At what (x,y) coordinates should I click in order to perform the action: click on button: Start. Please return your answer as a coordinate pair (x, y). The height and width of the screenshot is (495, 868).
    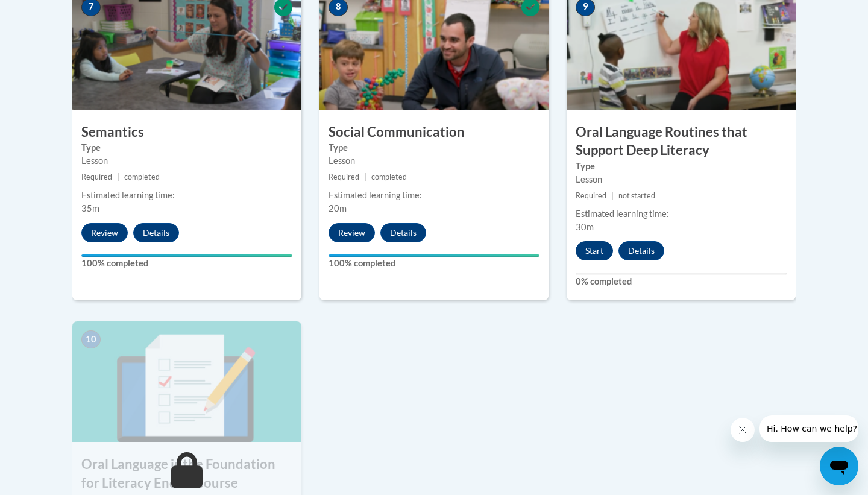
    Looking at the image, I should click on (594, 251).